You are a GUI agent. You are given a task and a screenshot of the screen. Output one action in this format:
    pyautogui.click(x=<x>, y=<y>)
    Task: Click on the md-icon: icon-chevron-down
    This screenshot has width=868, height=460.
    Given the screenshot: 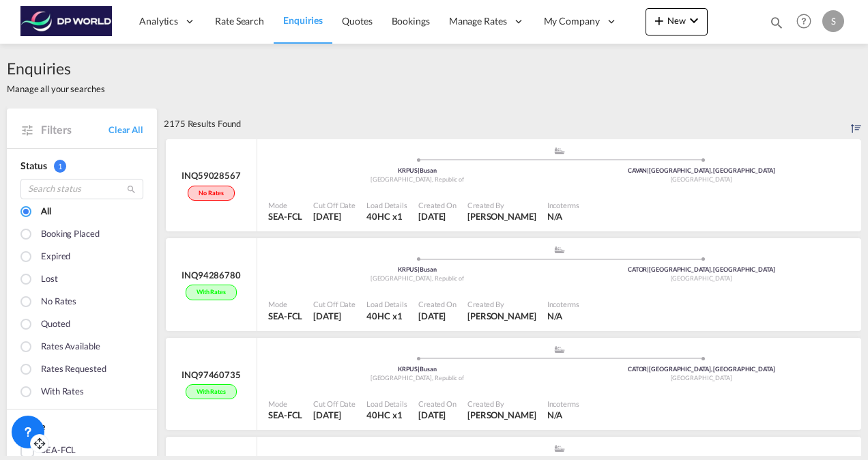 What is the action you would take?
    pyautogui.click(x=694, y=20)
    